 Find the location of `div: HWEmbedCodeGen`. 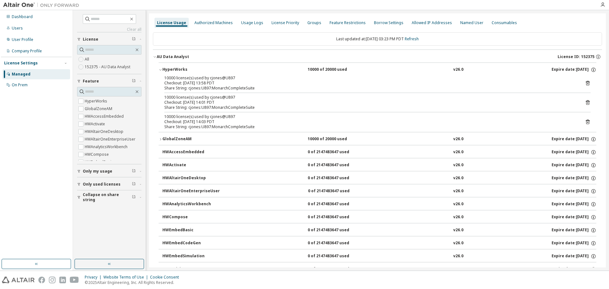

div: HWEmbedCodeGen is located at coordinates (191, 243).